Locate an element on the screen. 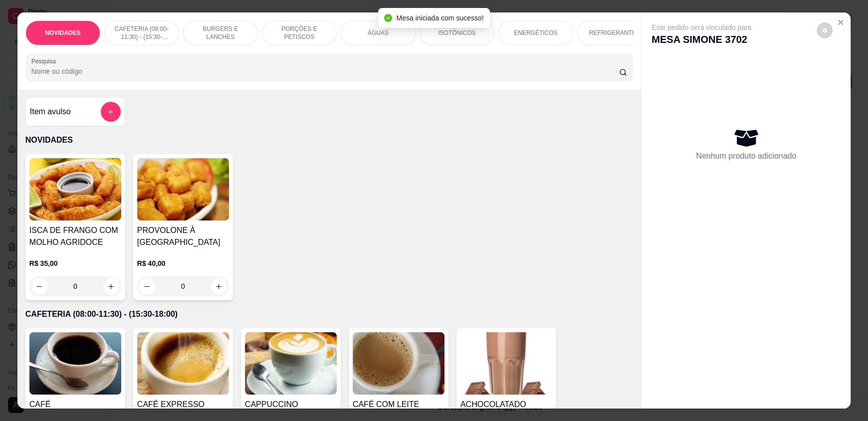  p: MESA SIMONE 3702 is located at coordinates (701, 39).